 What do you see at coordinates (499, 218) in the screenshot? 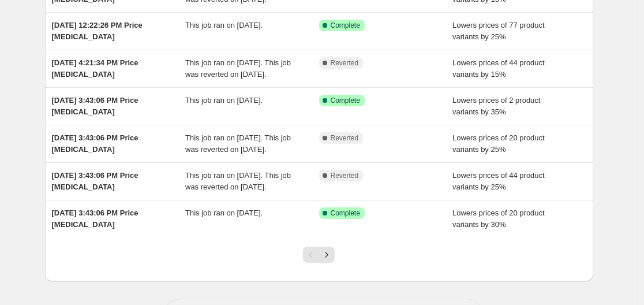
I see `span: Lowers prices of 20 product variants by 30%` at bounding box center [499, 218].